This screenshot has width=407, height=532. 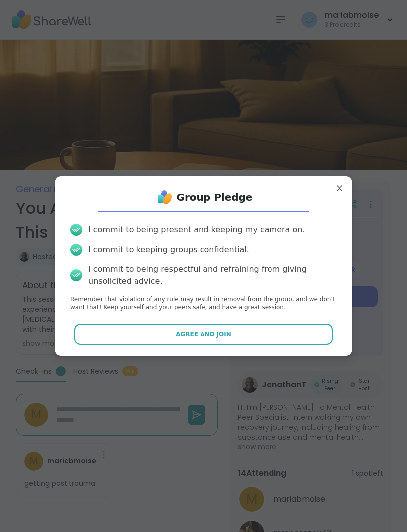 What do you see at coordinates (204, 334) in the screenshot?
I see `button: Agree and Join` at bounding box center [204, 334].